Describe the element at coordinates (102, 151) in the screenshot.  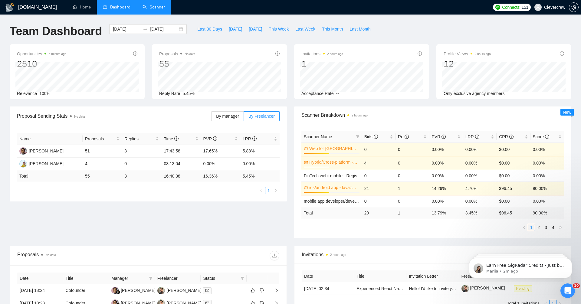
I see `td: 51` at that location.